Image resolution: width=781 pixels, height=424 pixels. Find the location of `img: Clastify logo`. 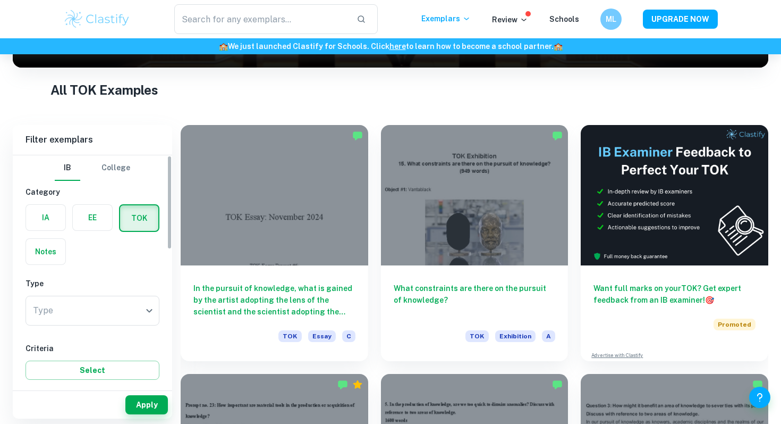

img: Clastify logo is located at coordinates (97, 19).